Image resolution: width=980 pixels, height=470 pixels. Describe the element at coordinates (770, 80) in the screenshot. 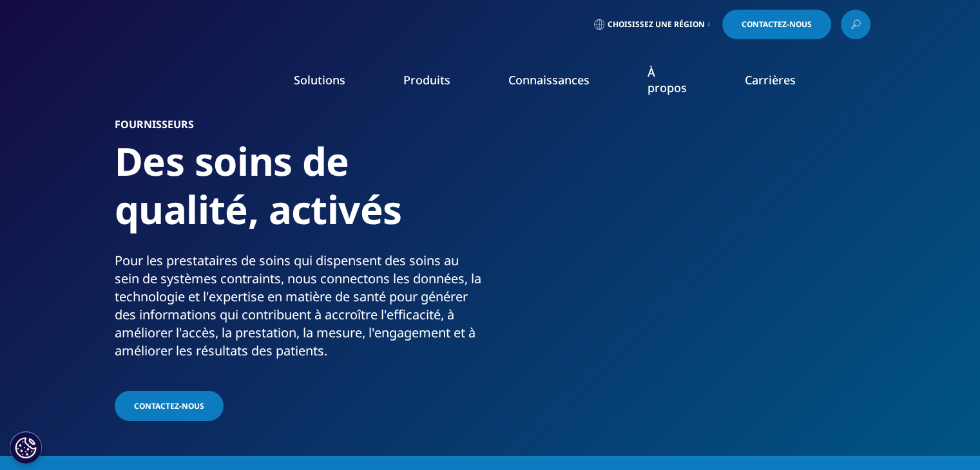

I see `a: Carrières` at that location.